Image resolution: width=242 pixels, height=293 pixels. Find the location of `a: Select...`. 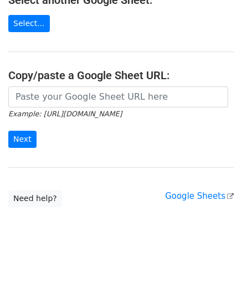

a: Select... is located at coordinates (29, 23).